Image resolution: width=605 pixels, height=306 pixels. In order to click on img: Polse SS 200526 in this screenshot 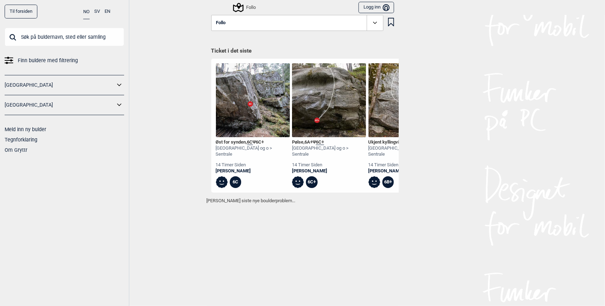, I will do `click(329, 100)`.